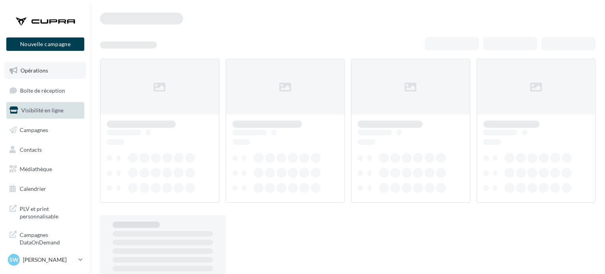 The height and width of the screenshot is (274, 605). What do you see at coordinates (43, 90) in the screenshot?
I see `span: Boîte de réception` at bounding box center [43, 90].